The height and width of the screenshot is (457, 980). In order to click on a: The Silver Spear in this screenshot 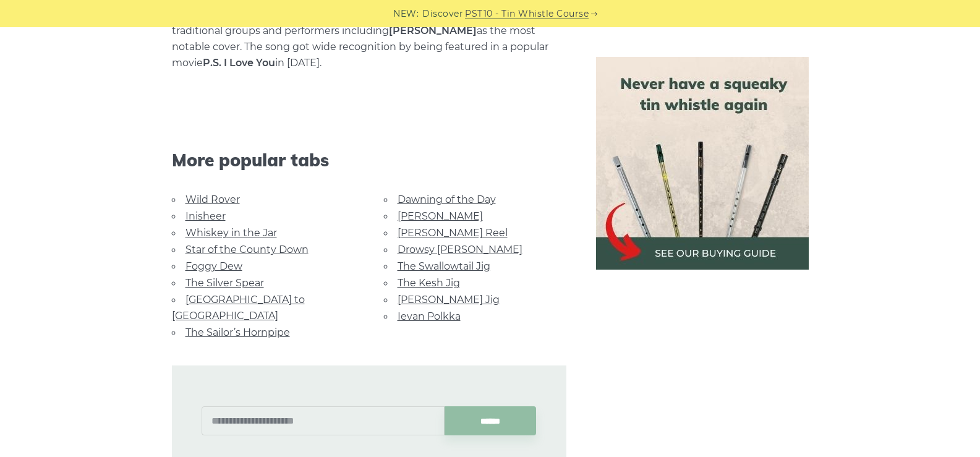, I will do `click(224, 283)`.